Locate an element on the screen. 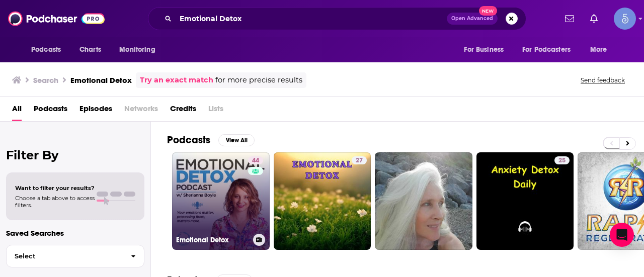  h2: Filter By is located at coordinates (75, 154).